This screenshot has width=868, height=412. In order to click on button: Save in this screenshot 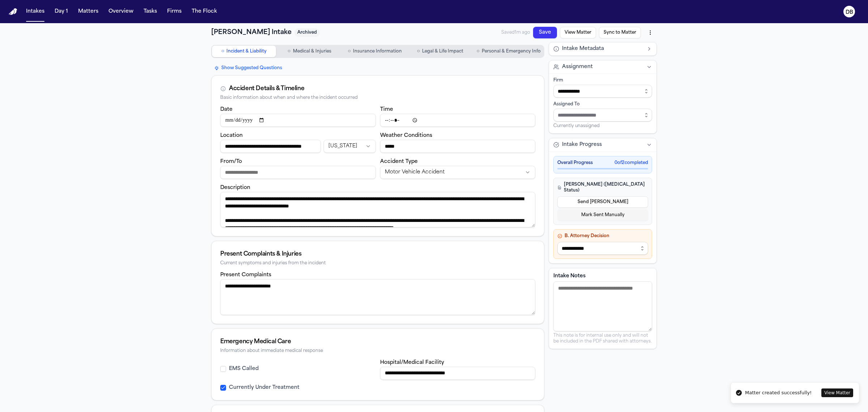, I will do `click(545, 33)`.